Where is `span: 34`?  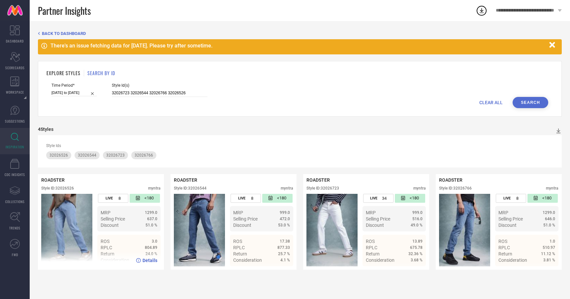 span: 34 is located at coordinates (384, 198).